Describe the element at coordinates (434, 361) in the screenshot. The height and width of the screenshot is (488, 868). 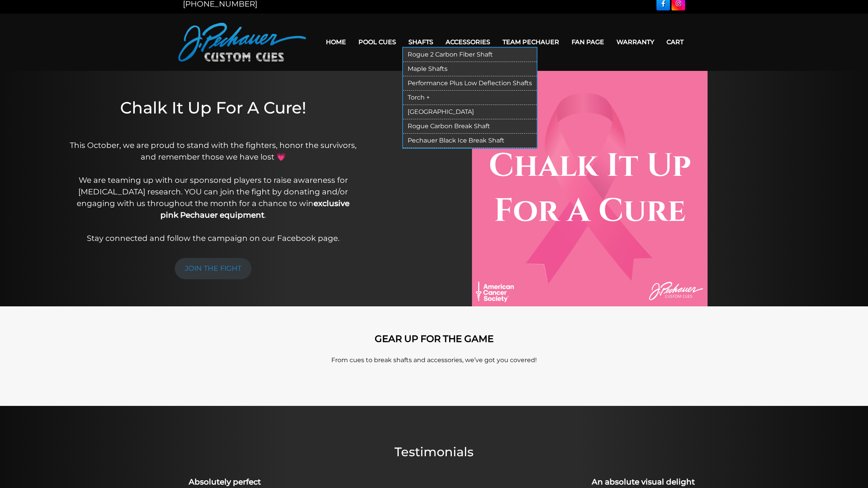
I see `p: From cues to break shafts and accessories, we’ve got you covered!` at that location.